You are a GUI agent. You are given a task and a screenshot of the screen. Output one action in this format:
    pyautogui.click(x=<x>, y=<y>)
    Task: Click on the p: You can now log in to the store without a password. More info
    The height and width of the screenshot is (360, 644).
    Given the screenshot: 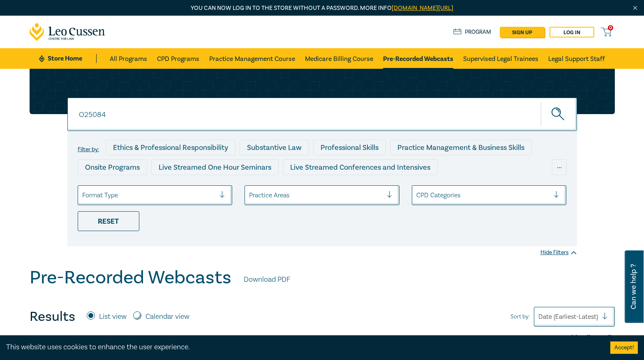 What is the action you would take?
    pyautogui.click(x=322, y=8)
    